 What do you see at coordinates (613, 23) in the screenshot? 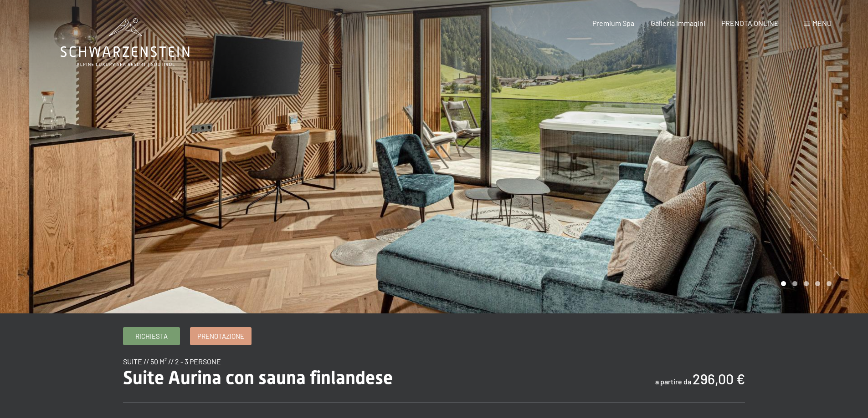
I see `span: Premium Spa` at bounding box center [613, 23].